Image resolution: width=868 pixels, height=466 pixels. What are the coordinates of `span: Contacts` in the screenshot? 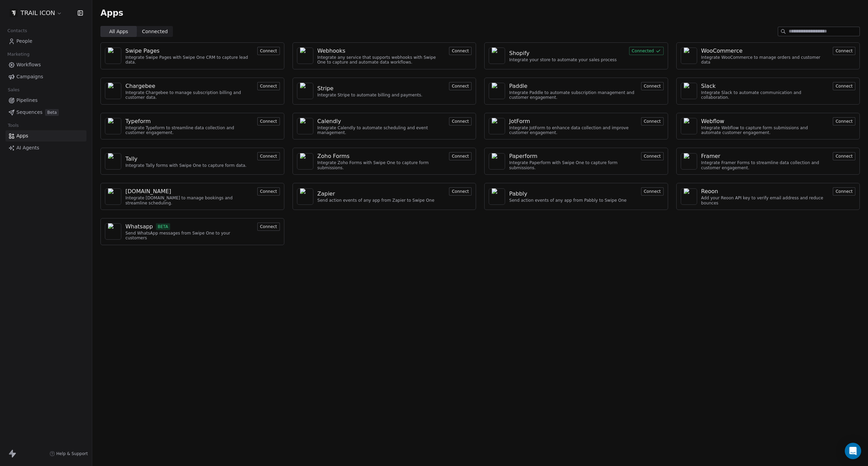 It's located at (17, 31).